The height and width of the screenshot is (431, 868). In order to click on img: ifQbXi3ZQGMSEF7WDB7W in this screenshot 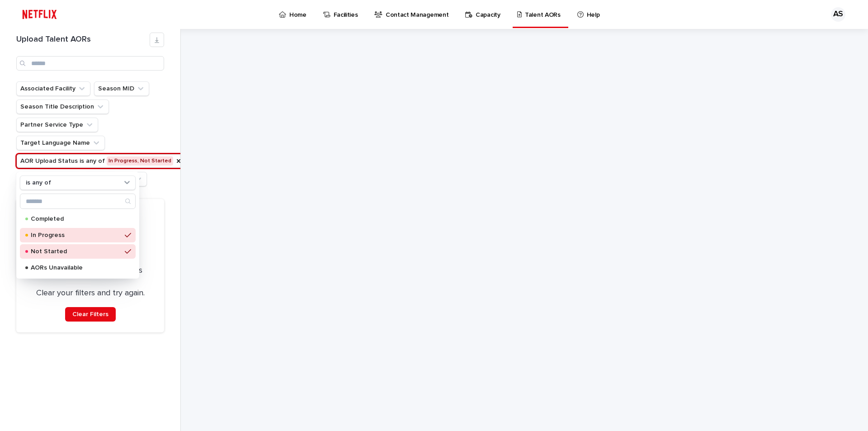, I will do `click(39, 15)`.